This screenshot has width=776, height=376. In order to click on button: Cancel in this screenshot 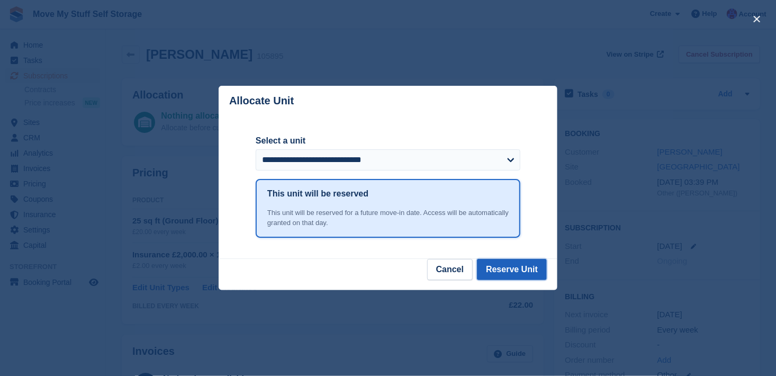, I will do `click(450, 270)`.